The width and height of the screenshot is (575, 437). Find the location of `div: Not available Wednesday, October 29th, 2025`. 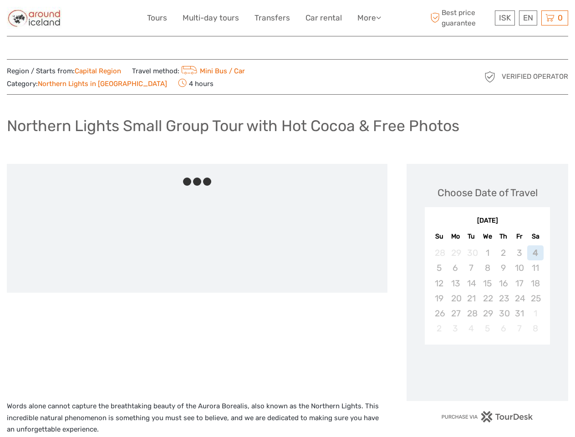

div: Not available Wednesday, October 29th, 2025 is located at coordinates (487, 313).